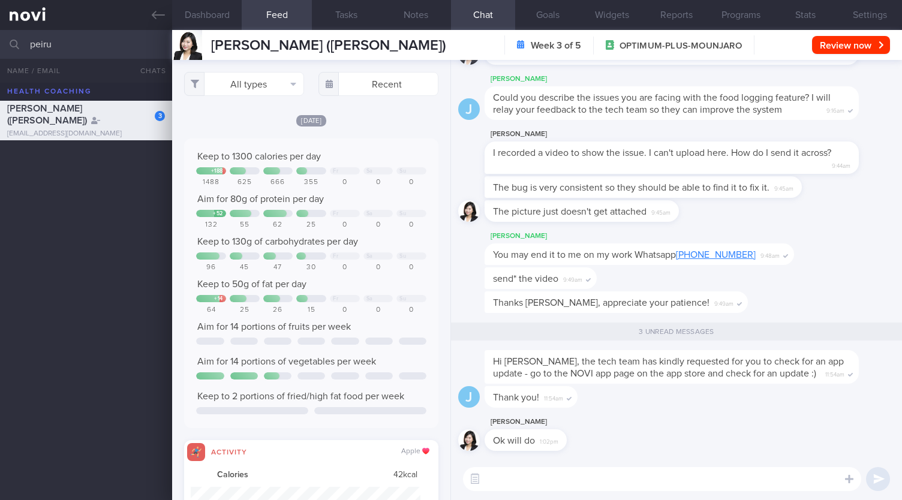 The width and height of the screenshot is (902, 500). What do you see at coordinates (211, 310) in the screenshot?
I see `div: 64` at bounding box center [211, 310].